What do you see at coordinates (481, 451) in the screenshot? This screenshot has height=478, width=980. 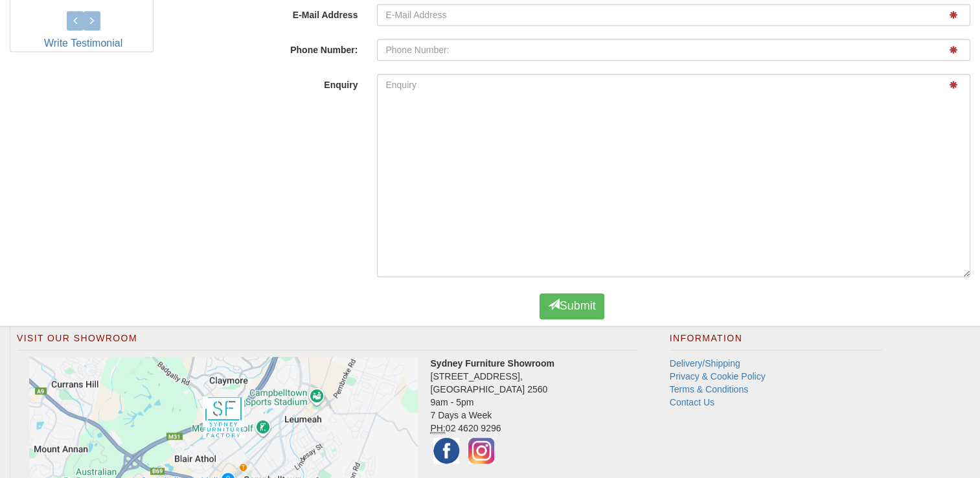 I see `img: Instagram` at bounding box center [481, 451].